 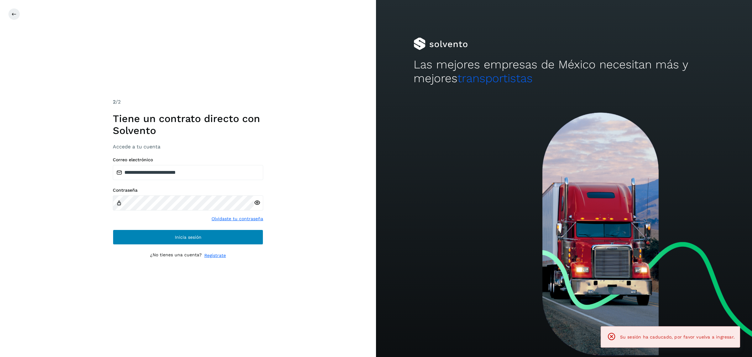 I want to click on div: /2, so click(x=188, y=102).